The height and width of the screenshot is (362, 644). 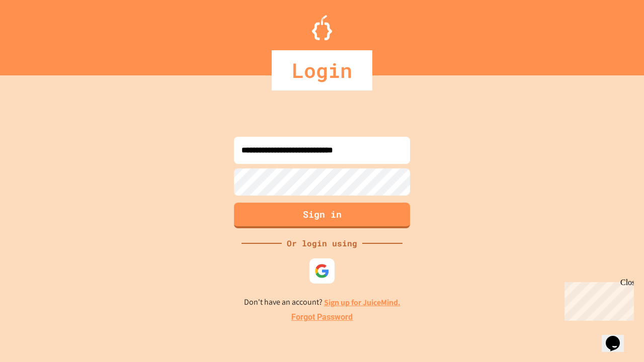 What do you see at coordinates (322, 317) in the screenshot?
I see `a: Forgot Password` at bounding box center [322, 317].